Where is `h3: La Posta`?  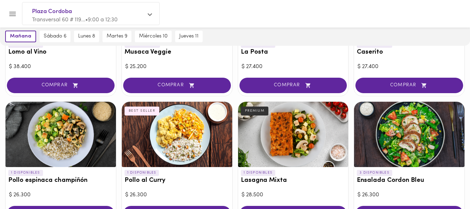 h3: La Posta is located at coordinates (293, 52).